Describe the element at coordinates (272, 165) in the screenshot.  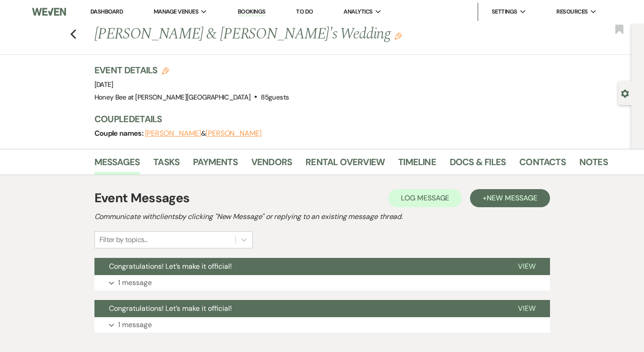
I see `a: Vendors` at that location.